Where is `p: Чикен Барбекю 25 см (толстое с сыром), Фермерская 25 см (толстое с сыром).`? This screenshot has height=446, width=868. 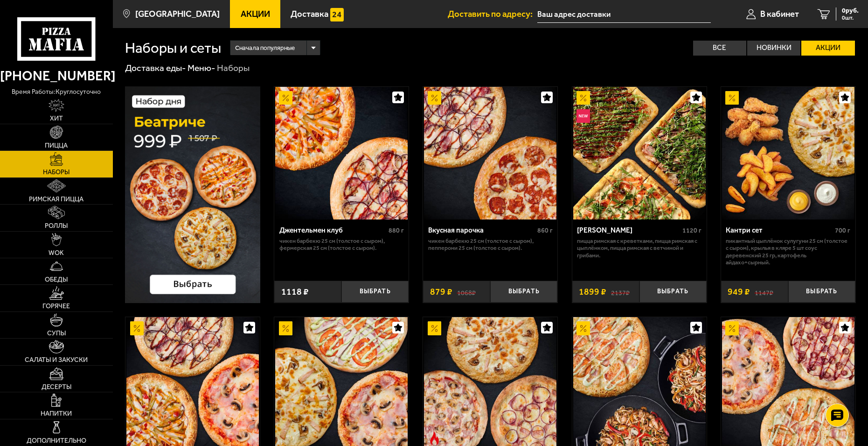
p: Чикен Барбекю 25 см (толстое с сыром), Фермерская 25 см (толстое с сыром). is located at coordinates (341, 244).